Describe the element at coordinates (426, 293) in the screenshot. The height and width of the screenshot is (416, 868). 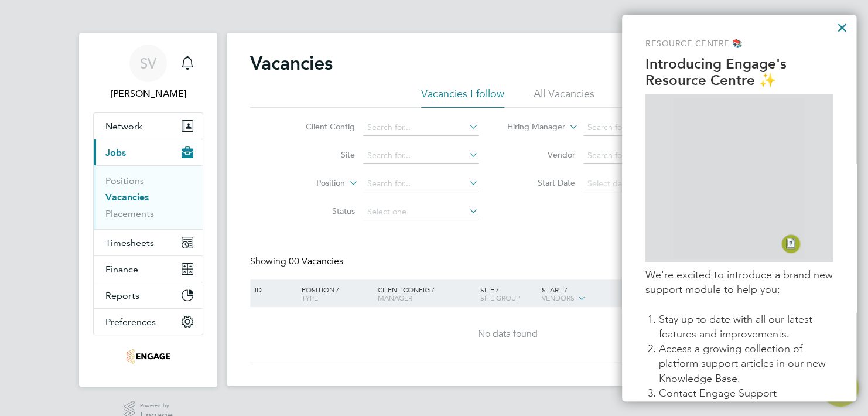
I see `div: Client Config /` at that location.